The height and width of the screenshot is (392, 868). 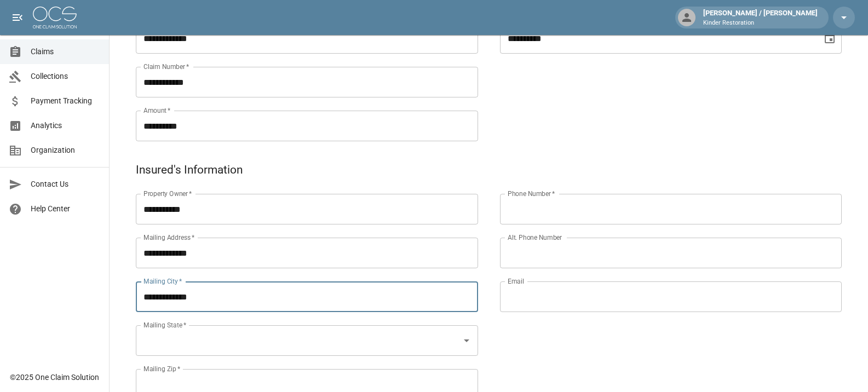 What do you see at coordinates (466, 341) in the screenshot?
I see `button: Open` at bounding box center [466, 341].